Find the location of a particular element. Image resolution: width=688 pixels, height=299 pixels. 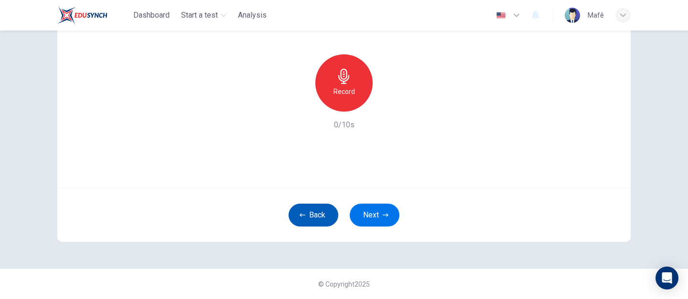

span: Dashboard is located at coordinates (151, 15).